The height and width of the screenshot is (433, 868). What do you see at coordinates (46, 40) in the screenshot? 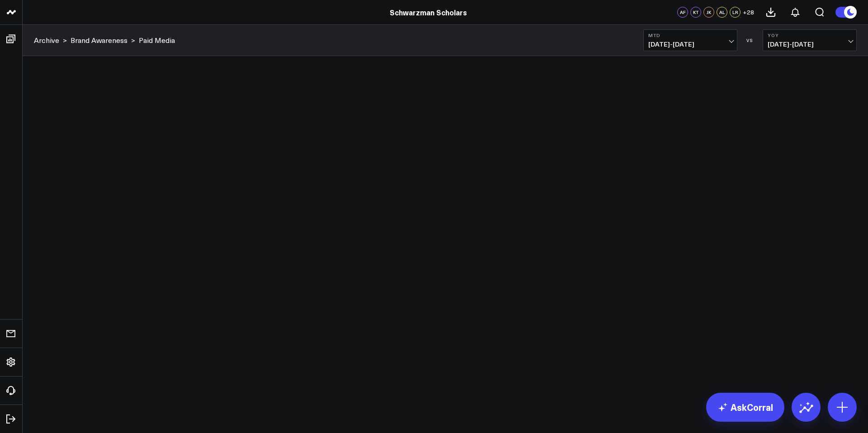
I see `a: Archive` at bounding box center [46, 40].